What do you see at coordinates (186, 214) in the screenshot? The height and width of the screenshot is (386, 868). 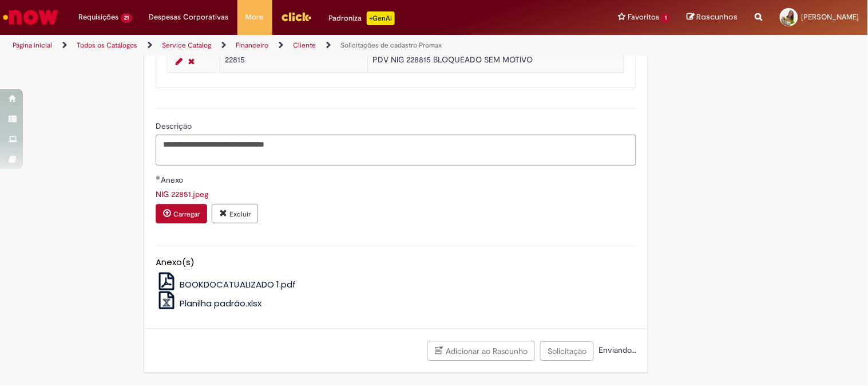 I see `small: Carregar` at bounding box center [186, 214].